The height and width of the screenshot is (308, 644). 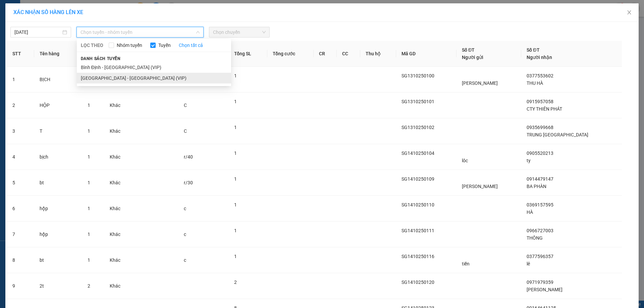 What do you see at coordinates (348, 53) in the screenshot?
I see `th: CC` at bounding box center [348, 53].